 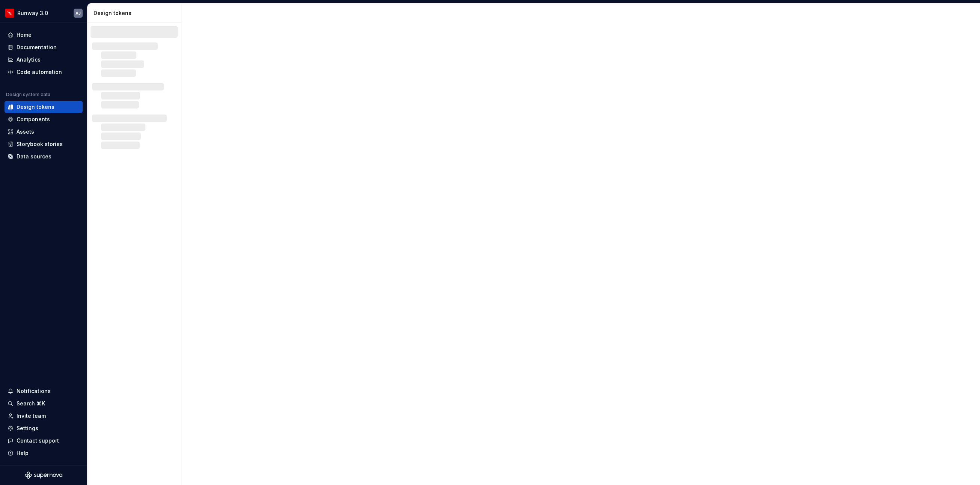 What do you see at coordinates (25, 132) in the screenshot?
I see `div: Assets` at bounding box center [25, 132].